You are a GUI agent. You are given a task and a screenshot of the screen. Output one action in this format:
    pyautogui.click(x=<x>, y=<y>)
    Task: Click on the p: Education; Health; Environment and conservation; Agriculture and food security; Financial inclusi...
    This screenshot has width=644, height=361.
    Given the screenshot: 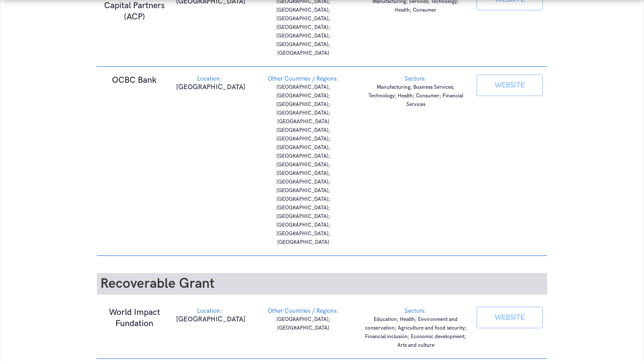 What is the action you would take?
    pyautogui.click(x=416, y=332)
    